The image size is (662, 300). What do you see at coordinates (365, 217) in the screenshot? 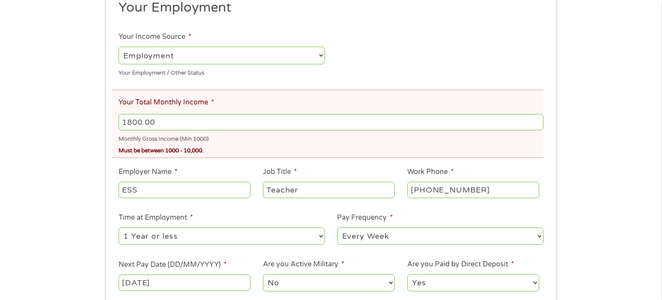
I see `label: Pay Frequency` at bounding box center [365, 217].